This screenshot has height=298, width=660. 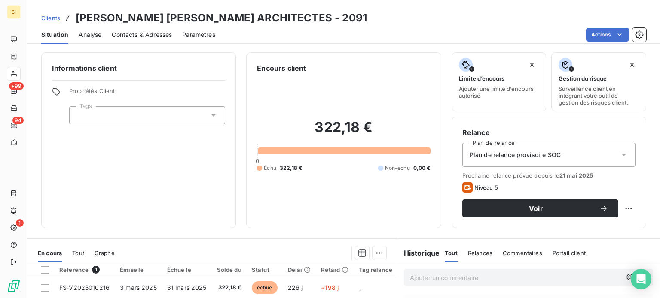 I want to click on span: Paramètres, so click(x=198, y=35).